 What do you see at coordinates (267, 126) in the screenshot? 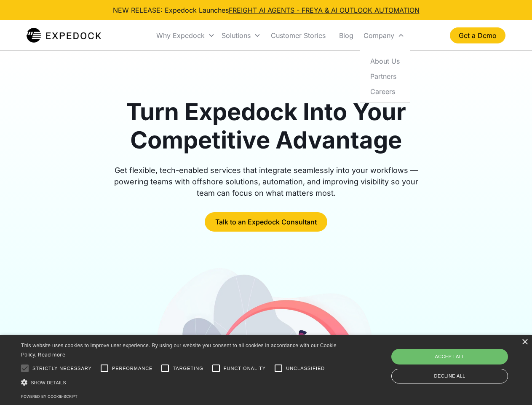
I see `h1: Turn Expedock Into Your Competitive Advantage` at bounding box center [267, 126].